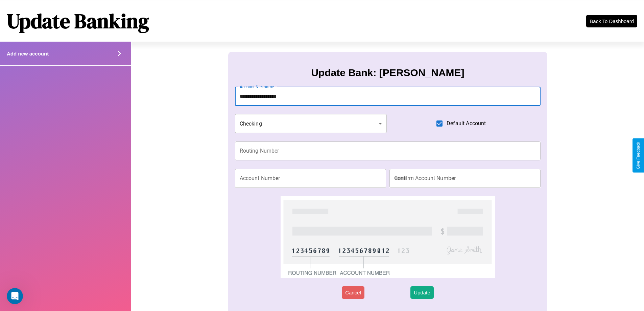 This screenshot has height=311, width=644. What do you see at coordinates (257, 86) in the screenshot?
I see `label: Account Nickname` at bounding box center [257, 86].